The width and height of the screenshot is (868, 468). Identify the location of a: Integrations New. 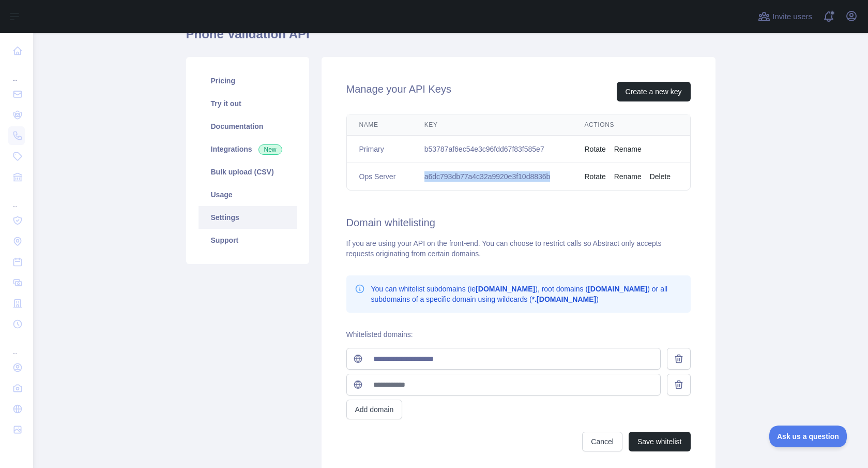
(247, 149).